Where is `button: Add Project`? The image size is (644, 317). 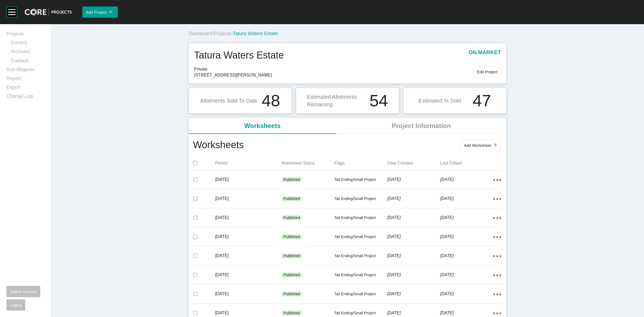
button: Add Project is located at coordinates (100, 12).